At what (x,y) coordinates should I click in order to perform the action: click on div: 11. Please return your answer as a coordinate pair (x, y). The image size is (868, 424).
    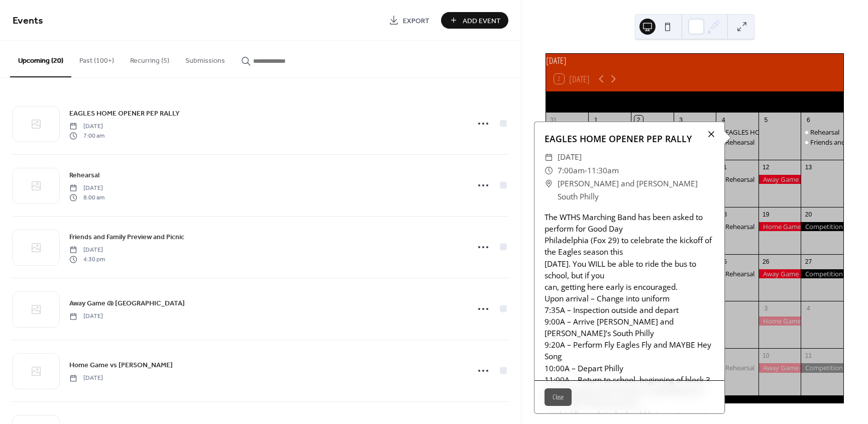
    Looking at the image, I should click on (808, 355).